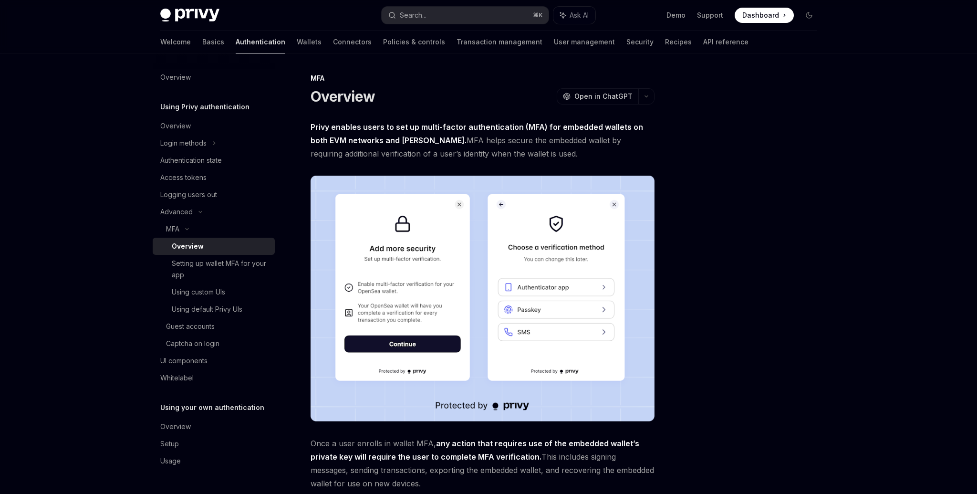 Image resolution: width=977 pixels, height=494 pixels. Describe the element at coordinates (414, 42) in the screenshot. I see `a: Policies & controls` at that location.